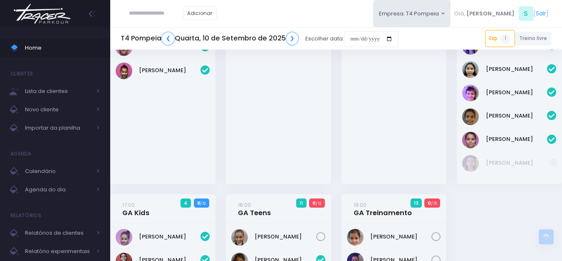 The width and height of the screenshot is (562, 261). Describe the element at coordinates (210, 38) in the screenshot. I see `h5: T4 Pompeia Quarta, 10 de Setembro de 2025` at that location.